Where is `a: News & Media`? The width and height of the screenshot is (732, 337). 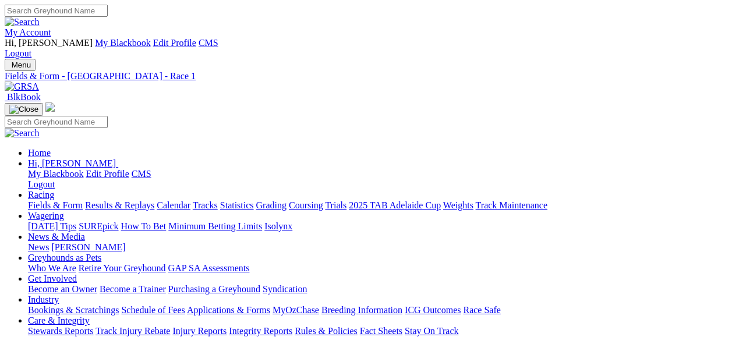 a: News & Media is located at coordinates (56, 236).